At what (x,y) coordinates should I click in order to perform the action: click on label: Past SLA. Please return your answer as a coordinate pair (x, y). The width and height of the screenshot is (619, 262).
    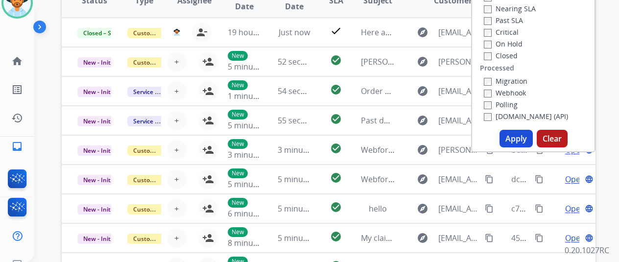
    Looking at the image, I should click on (503, 20).